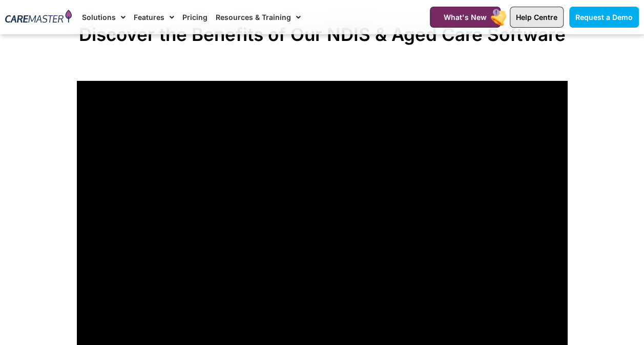 The height and width of the screenshot is (345, 644). Describe the element at coordinates (536, 16) in the screenshot. I see `span: Help Centre` at that location.